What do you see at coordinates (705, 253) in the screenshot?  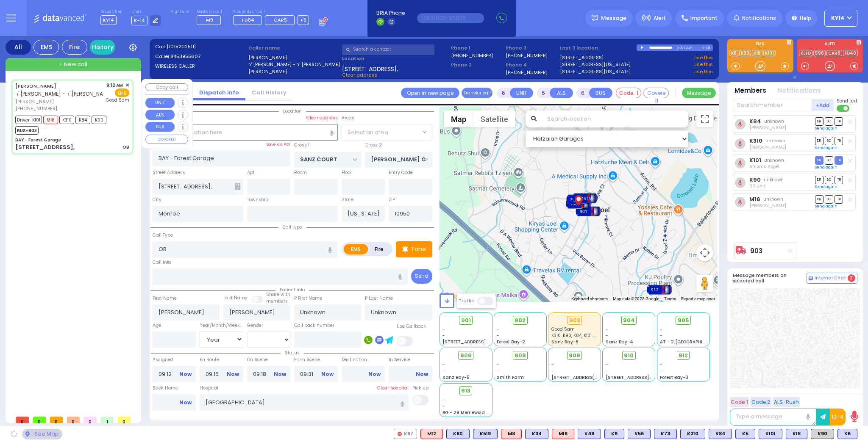 I see `button: Map camera controls` at bounding box center [705, 253].